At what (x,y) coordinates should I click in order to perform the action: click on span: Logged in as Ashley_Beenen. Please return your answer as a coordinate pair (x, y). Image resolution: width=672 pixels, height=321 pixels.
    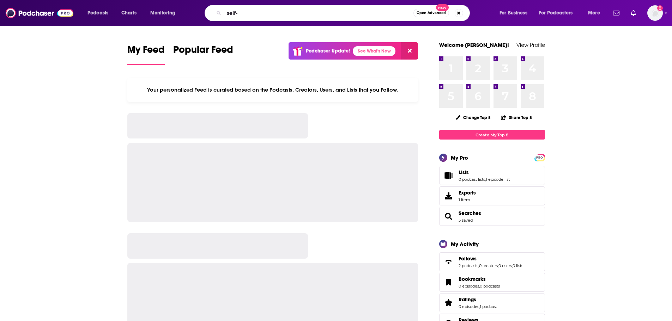
    Looking at the image, I should click on (655, 13).